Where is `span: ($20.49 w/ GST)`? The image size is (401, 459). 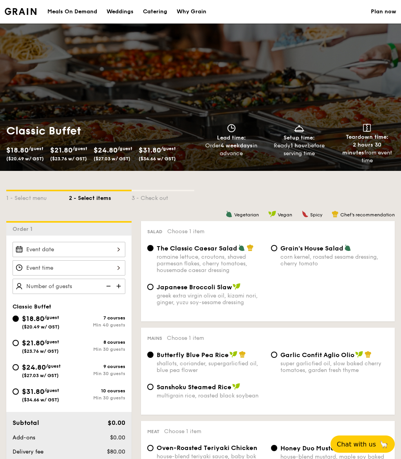 span: ($20.49 w/ GST) is located at coordinates (41, 327).